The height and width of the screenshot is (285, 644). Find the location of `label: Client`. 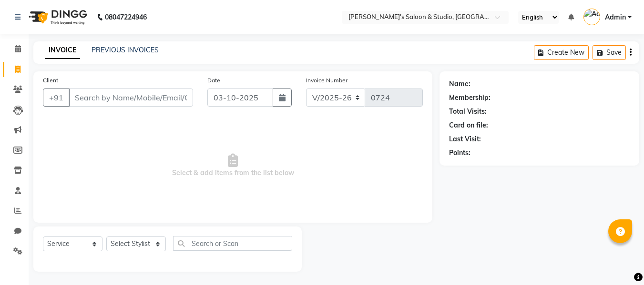

label: Client is located at coordinates (51, 81).